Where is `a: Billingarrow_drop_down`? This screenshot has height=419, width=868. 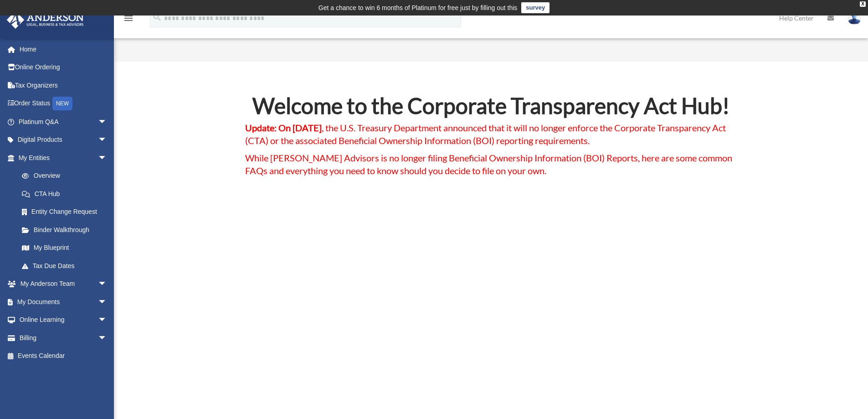 a: Billingarrow_drop_down is located at coordinates (63, 338).